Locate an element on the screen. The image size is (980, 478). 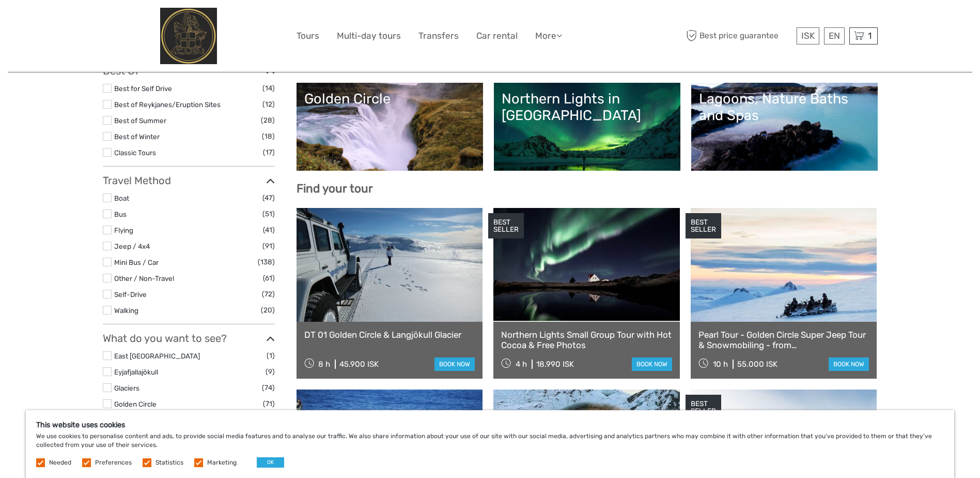
label: Preferences is located at coordinates (113, 462).